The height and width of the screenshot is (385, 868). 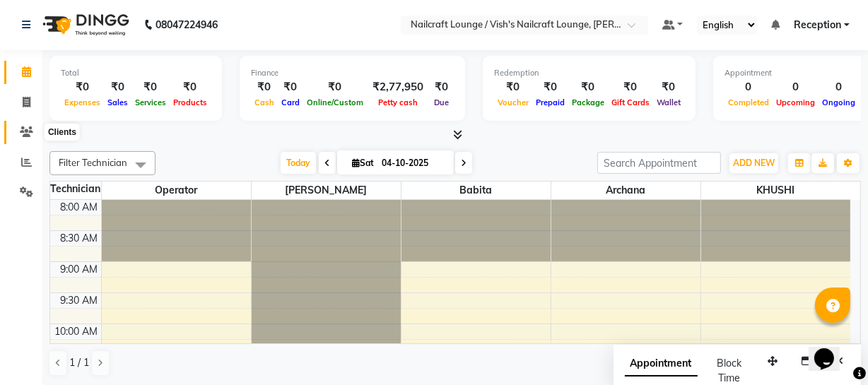 What do you see at coordinates (659, 163) in the screenshot?
I see `input: Search Appointment` at bounding box center [659, 163].